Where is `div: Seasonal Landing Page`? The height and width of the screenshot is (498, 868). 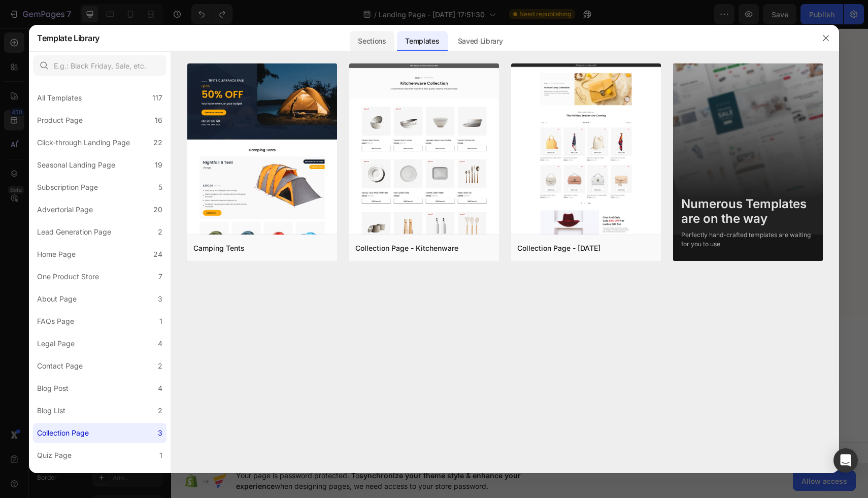
div: Seasonal Landing Page is located at coordinates (76, 165).